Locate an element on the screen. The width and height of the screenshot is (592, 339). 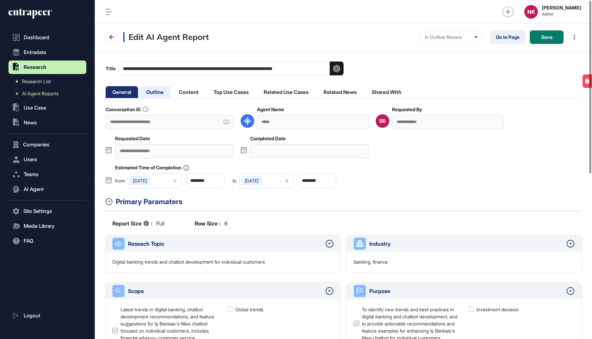
button: Use Case is located at coordinates (47, 108).